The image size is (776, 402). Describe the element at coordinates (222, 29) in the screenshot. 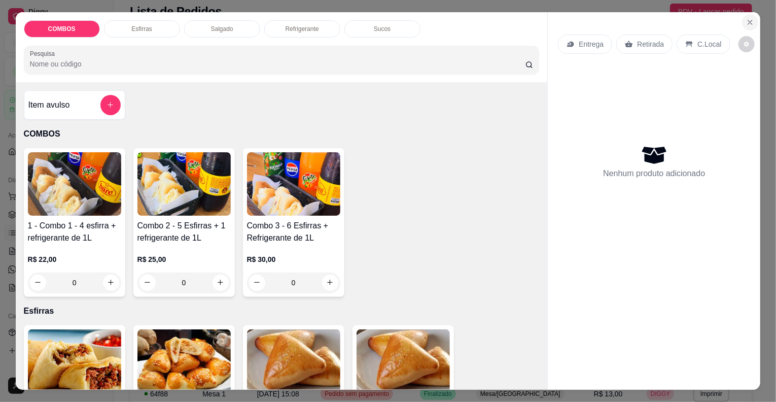

I see `p: Salgado` at that location.